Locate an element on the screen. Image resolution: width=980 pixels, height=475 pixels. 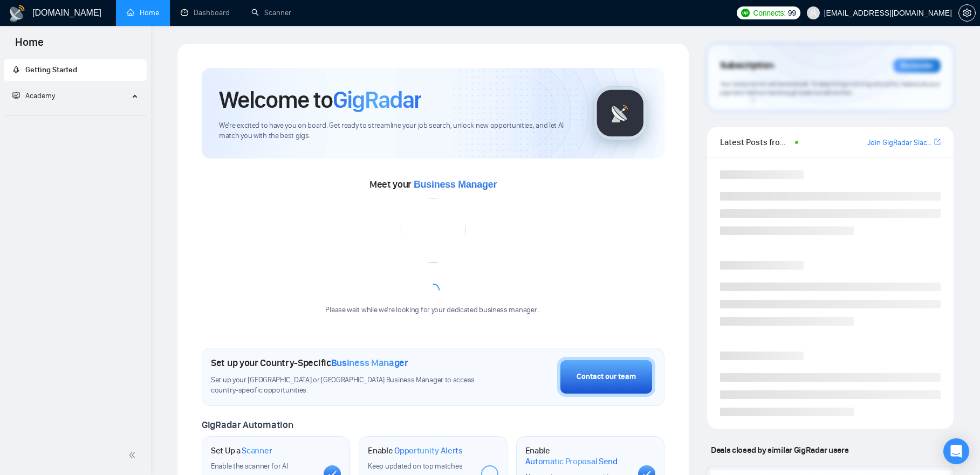
button: setting is located at coordinates (967, 13).